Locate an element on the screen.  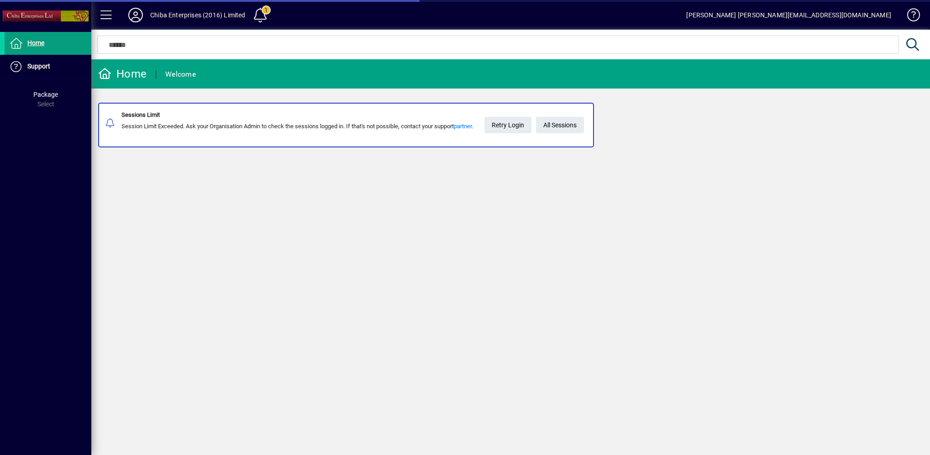
div: Welcome is located at coordinates (180, 74).